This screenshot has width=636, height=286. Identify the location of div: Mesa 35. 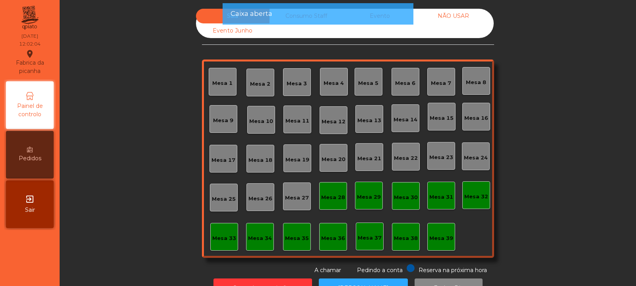
(297, 239).